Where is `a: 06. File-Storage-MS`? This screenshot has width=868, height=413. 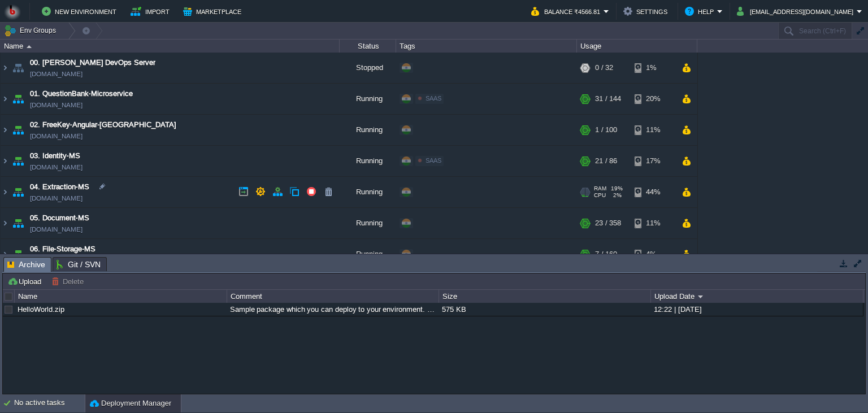
a: 06. File-Storage-MS is located at coordinates (62, 249).